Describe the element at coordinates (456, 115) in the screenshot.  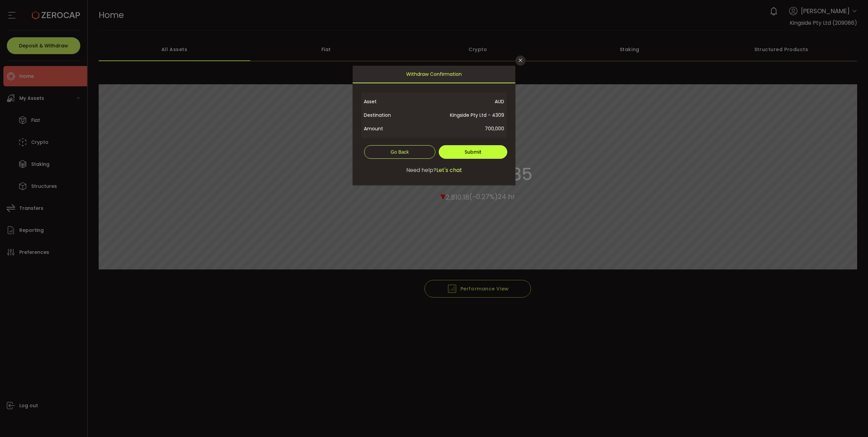
I see `span: Kingside Pty Ltd - 4309` at that location.